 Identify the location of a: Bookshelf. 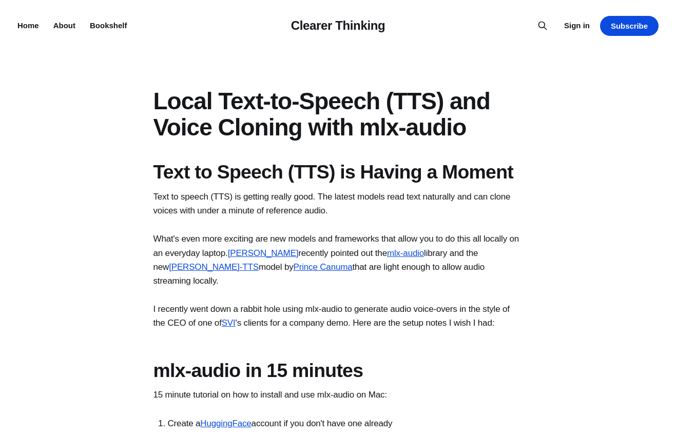
(108, 25).